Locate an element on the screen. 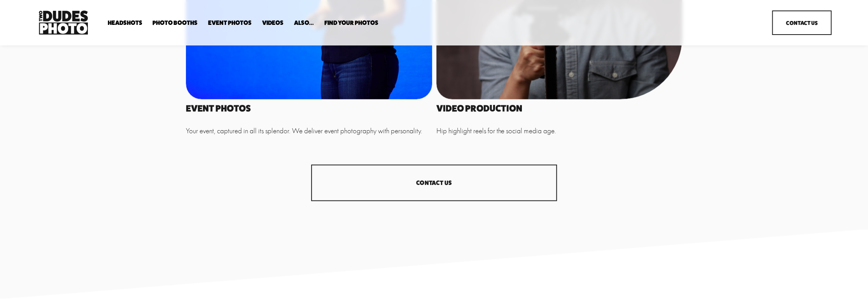 This screenshot has height=305, width=868. p: Hip highlight reels for the social media age. is located at coordinates (559, 131).